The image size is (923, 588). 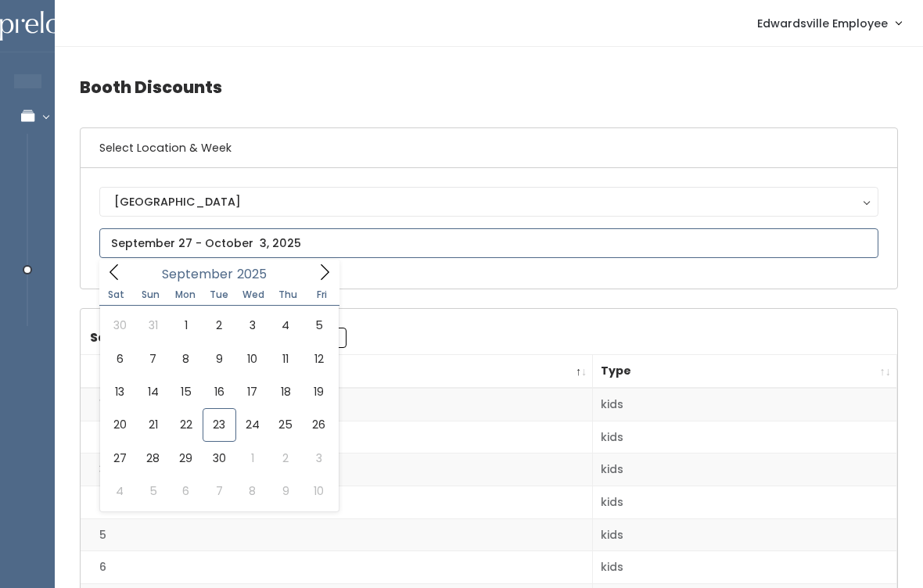 What do you see at coordinates (151, 295) in the screenshot?
I see `span: Sun` at bounding box center [151, 295].